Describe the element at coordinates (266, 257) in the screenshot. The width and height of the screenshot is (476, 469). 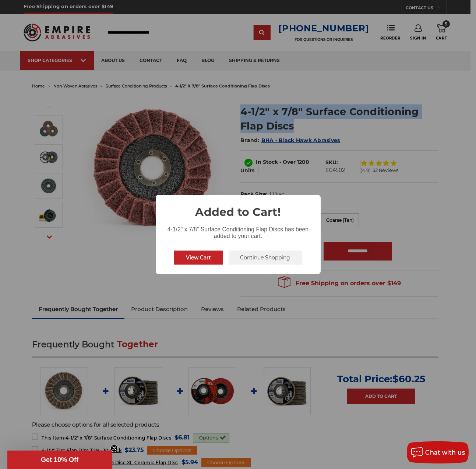
I see `button: Continue Shopping` at that location.